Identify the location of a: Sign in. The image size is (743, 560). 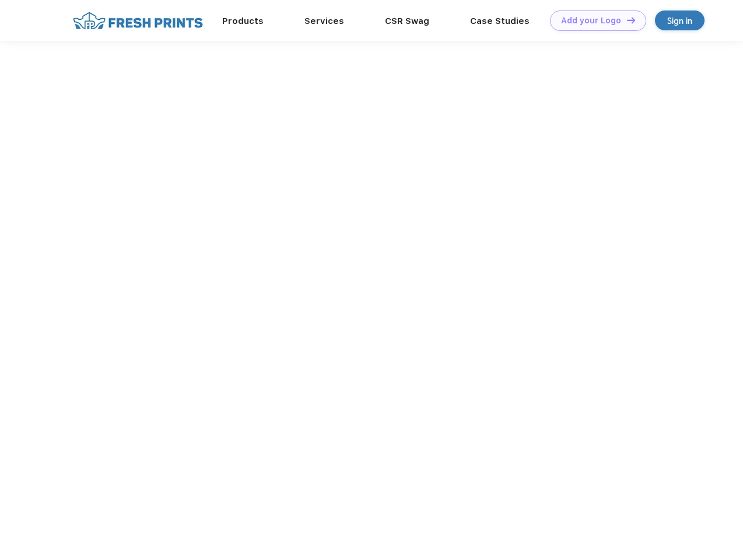
(680, 20).